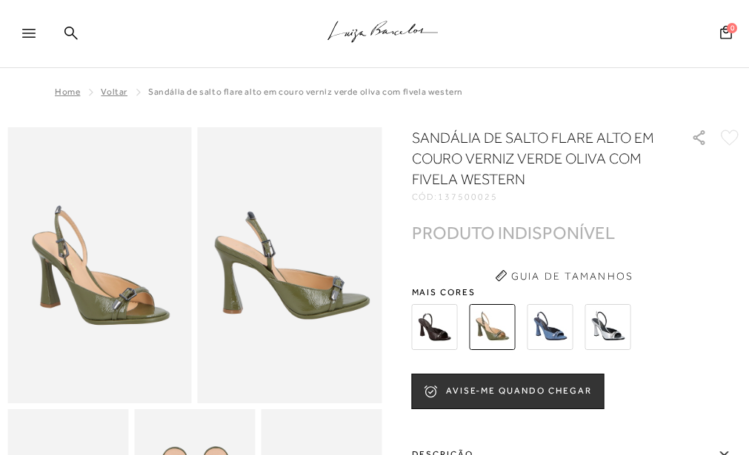 The height and width of the screenshot is (455, 749). I want to click on div: PRODUTO INDISPONÍVEL, so click(513, 232).